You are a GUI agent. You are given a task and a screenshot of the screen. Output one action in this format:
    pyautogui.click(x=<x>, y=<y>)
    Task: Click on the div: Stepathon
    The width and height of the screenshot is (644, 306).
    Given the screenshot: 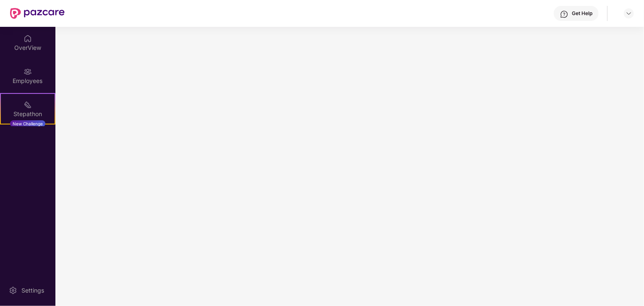 What is the action you would take?
    pyautogui.click(x=28, y=114)
    